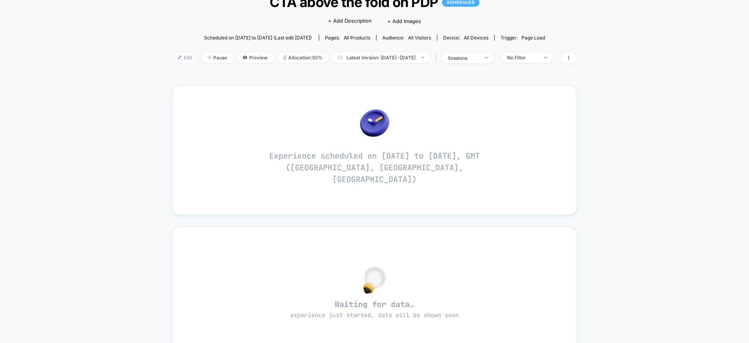  Describe the element at coordinates (285, 57) in the screenshot. I see `img: rebalance` at that location.